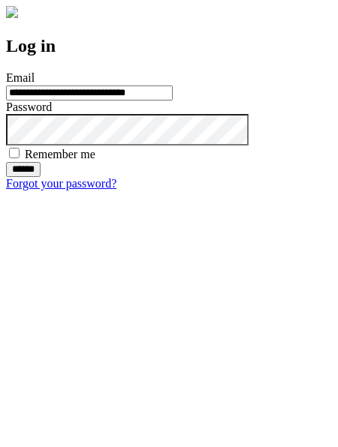  What do you see at coordinates (20, 77) in the screenshot?
I see `label: Email` at bounding box center [20, 77].